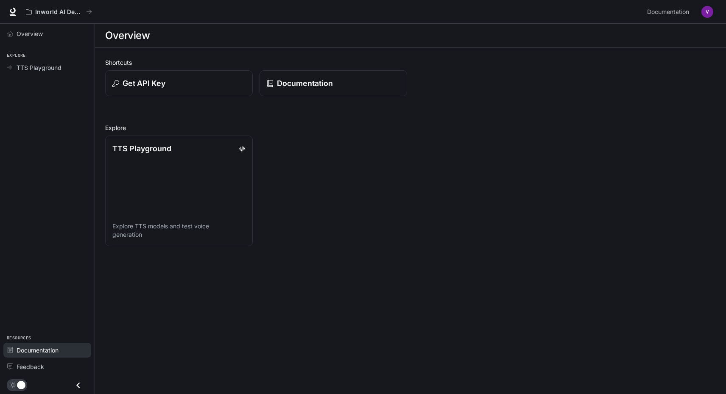 The height and width of the screenshot is (394, 726). What do you see at coordinates (707, 12) in the screenshot?
I see `img: User avatar` at bounding box center [707, 12].